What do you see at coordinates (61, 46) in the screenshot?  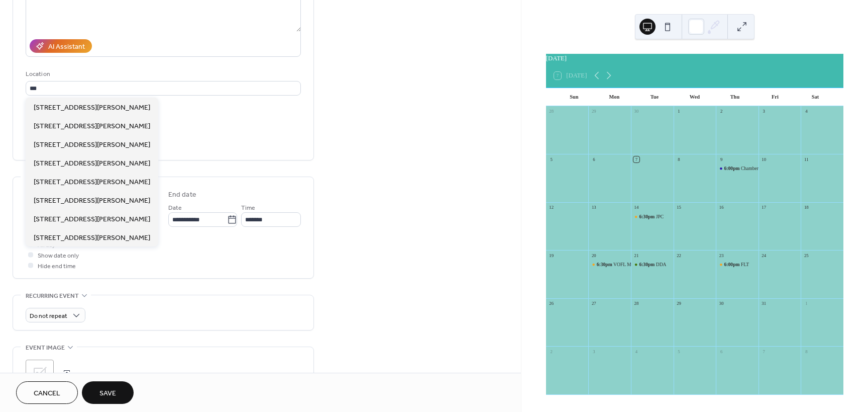 I see `button: AI Assistant` at bounding box center [61, 46].